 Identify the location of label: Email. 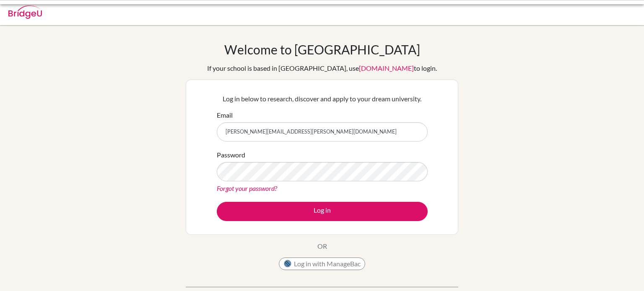
(225, 115).